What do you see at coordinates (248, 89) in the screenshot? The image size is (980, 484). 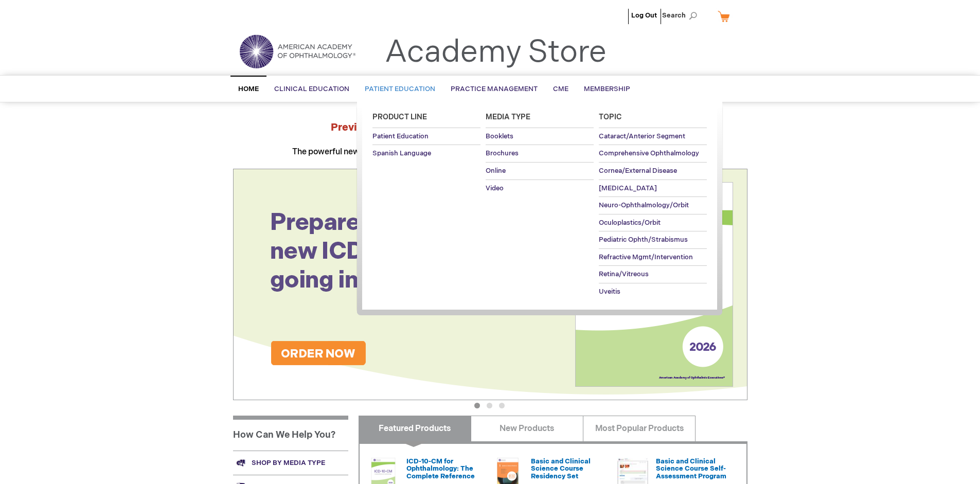 I see `span: Home` at bounding box center [248, 89].